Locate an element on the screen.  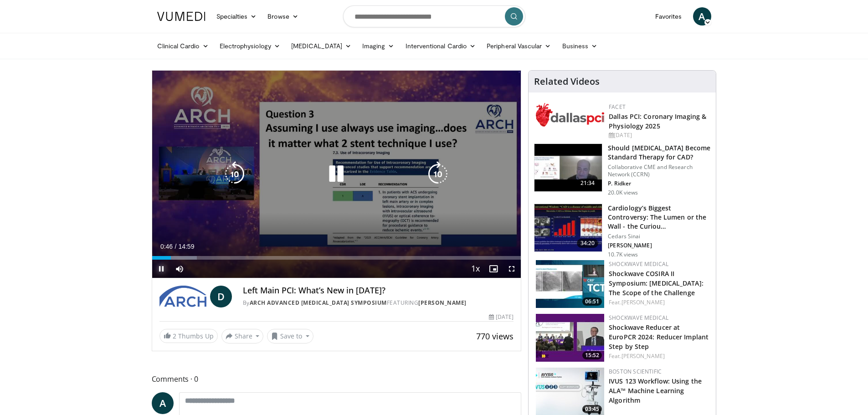
span: 15:52 is located at coordinates (592, 355).